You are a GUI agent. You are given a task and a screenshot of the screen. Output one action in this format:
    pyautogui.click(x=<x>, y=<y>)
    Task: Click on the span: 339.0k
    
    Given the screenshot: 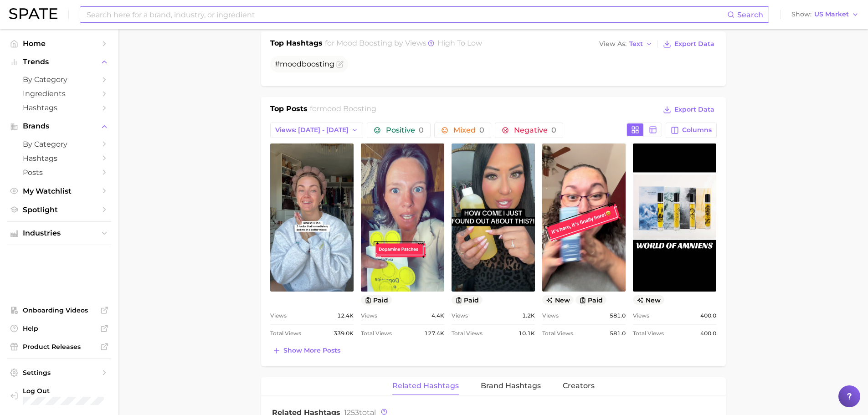 What is the action you would take?
    pyautogui.click(x=344, y=334)
    